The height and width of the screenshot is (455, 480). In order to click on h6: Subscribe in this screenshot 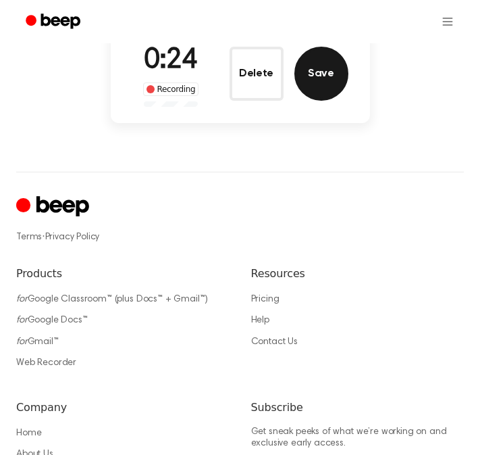, I will do `click(358, 407)`.